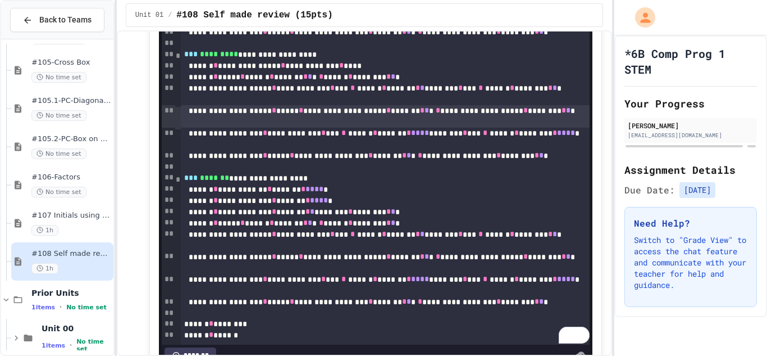 This screenshot has width=767, height=356. I want to click on h2: Your Progress, so click(691, 103).